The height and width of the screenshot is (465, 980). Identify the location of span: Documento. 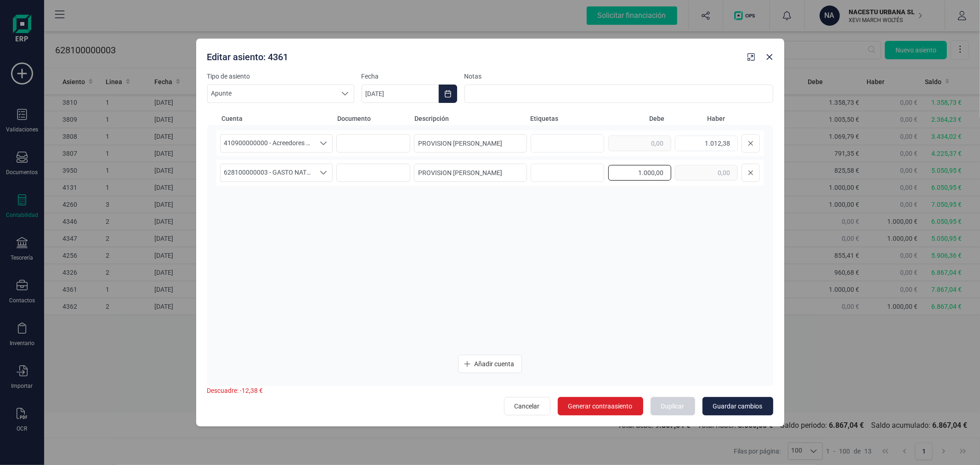
(375, 118).